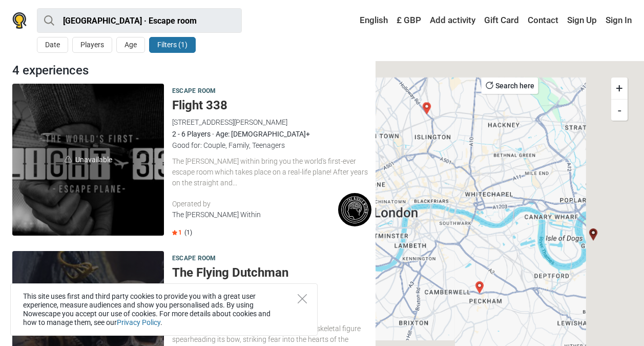 This screenshot has height=346, width=644. What do you see at coordinates (370, 20) in the screenshot?
I see `a: English` at bounding box center [370, 20].